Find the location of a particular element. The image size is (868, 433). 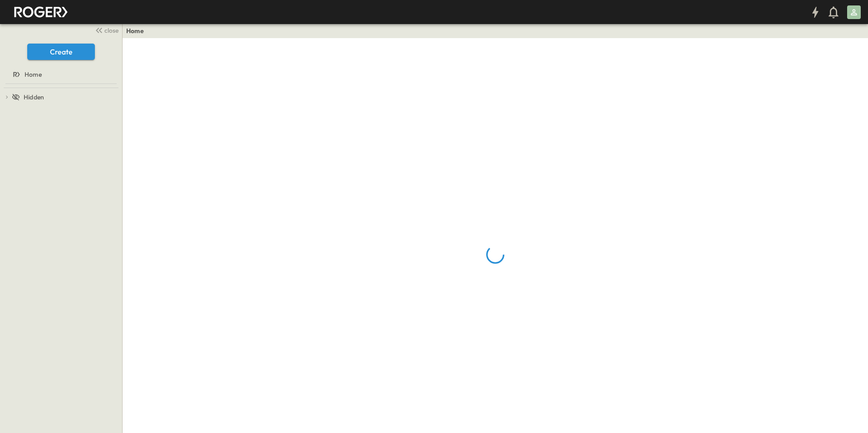

nav: breadcrumbs is located at coordinates (137, 31).